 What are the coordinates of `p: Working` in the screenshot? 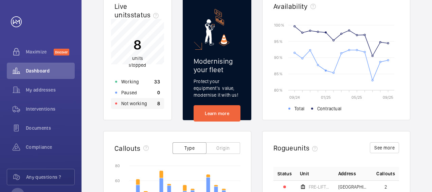 It's located at (130, 82).